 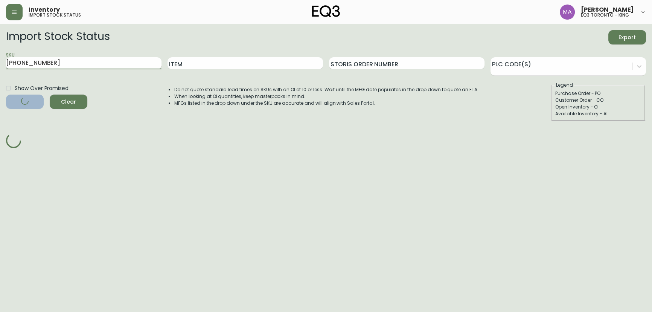 I want to click on span: Export, so click(x=627, y=37).